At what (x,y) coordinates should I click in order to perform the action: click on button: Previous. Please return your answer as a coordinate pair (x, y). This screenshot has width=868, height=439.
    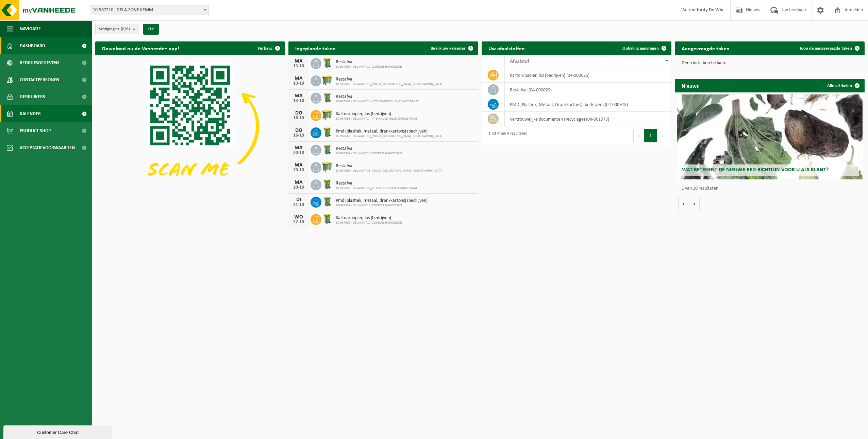
    Looking at the image, I should click on (638, 136).